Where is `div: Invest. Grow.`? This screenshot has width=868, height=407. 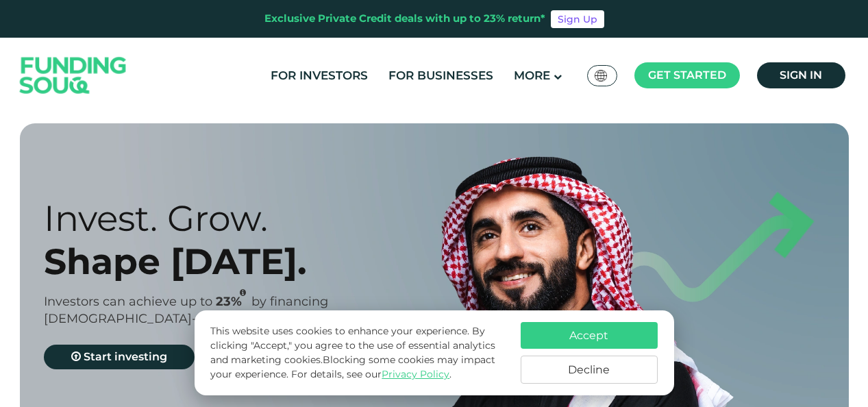 div: Invest. Grow. is located at coordinates (251, 218).